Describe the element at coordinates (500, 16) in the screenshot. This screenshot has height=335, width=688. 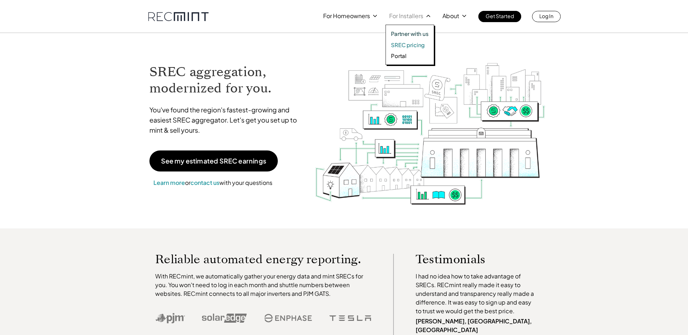
I see `p: Get Started` at that location.